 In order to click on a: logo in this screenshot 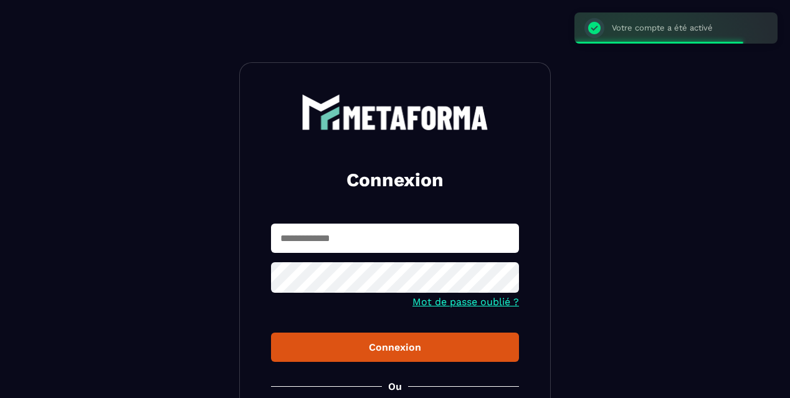, I will do `click(395, 112)`.